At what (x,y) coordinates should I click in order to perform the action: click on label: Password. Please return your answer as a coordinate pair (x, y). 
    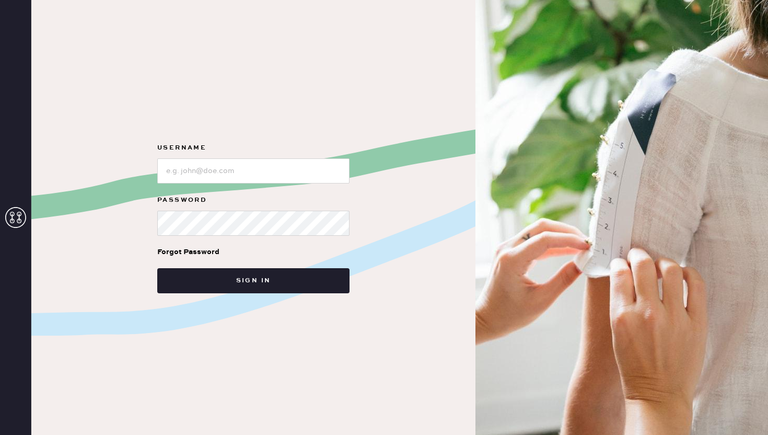
    Looking at the image, I should click on (253, 200).